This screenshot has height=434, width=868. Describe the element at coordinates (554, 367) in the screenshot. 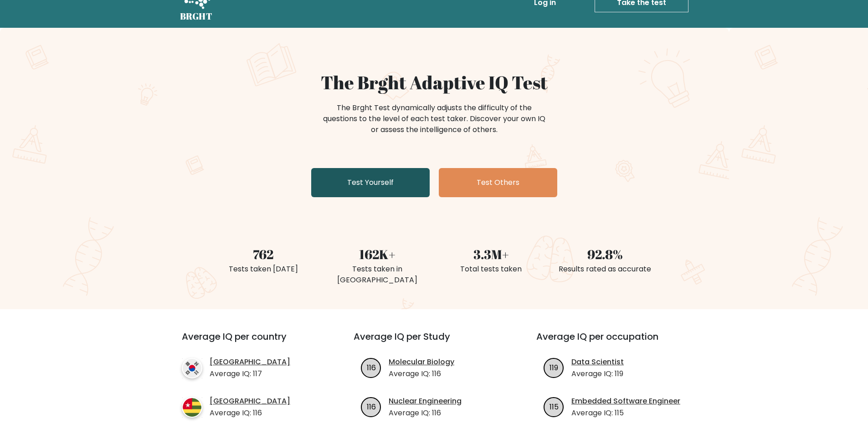

I see `text: 119` at that location.